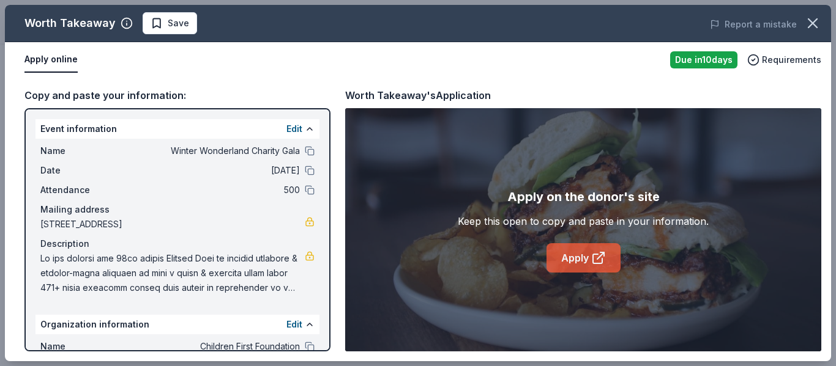 The height and width of the screenshot is (366, 836). What do you see at coordinates (169, 23) in the screenshot?
I see `button: Save` at bounding box center [169, 23].